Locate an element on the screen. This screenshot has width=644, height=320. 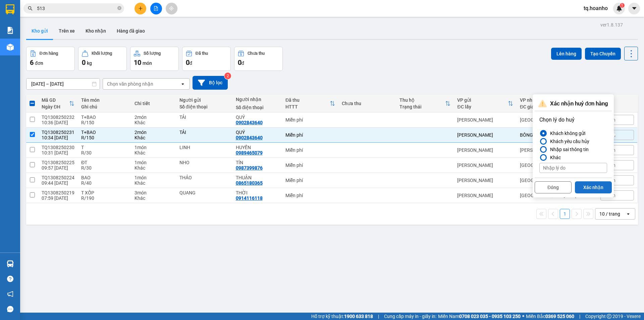
div: TẢI is located at coordinates (205, 132).